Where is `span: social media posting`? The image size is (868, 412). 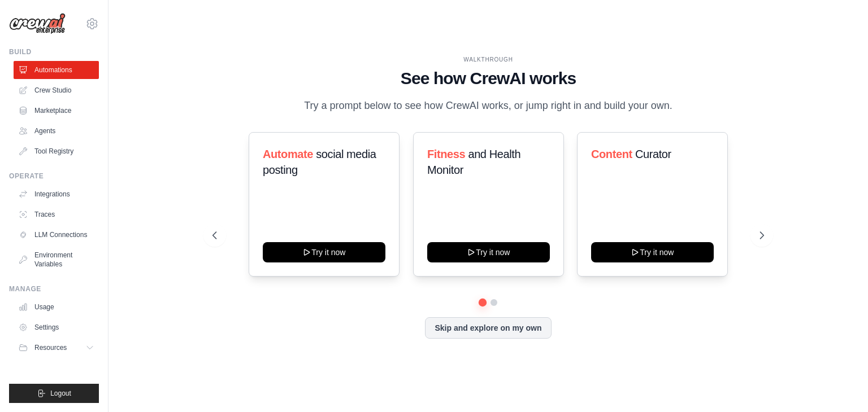
span: social media posting is located at coordinates (319, 162).